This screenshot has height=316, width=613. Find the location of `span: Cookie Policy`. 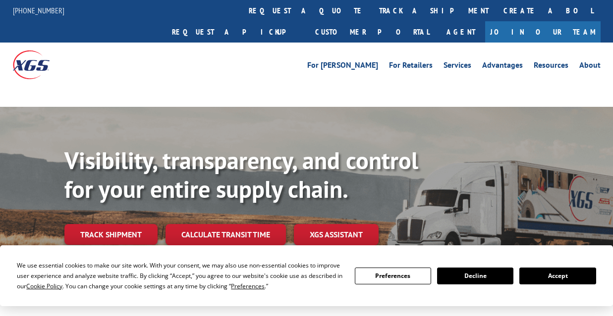

span: Cookie Policy is located at coordinates (44, 286).